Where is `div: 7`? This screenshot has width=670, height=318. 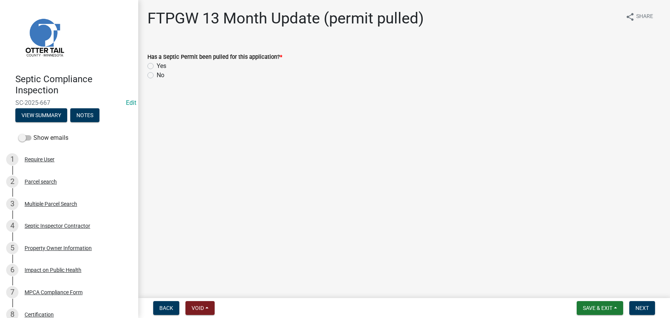
div: 7 is located at coordinates (12, 292).